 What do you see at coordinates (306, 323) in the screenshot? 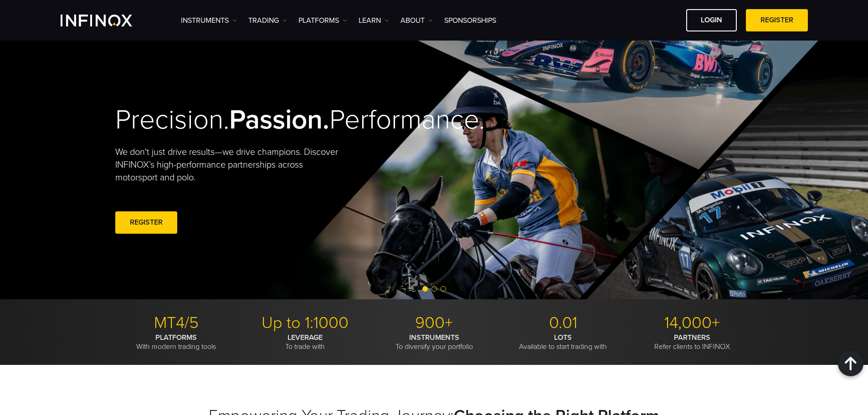
I see `p: Up to 1:1000` at bounding box center [306, 323].